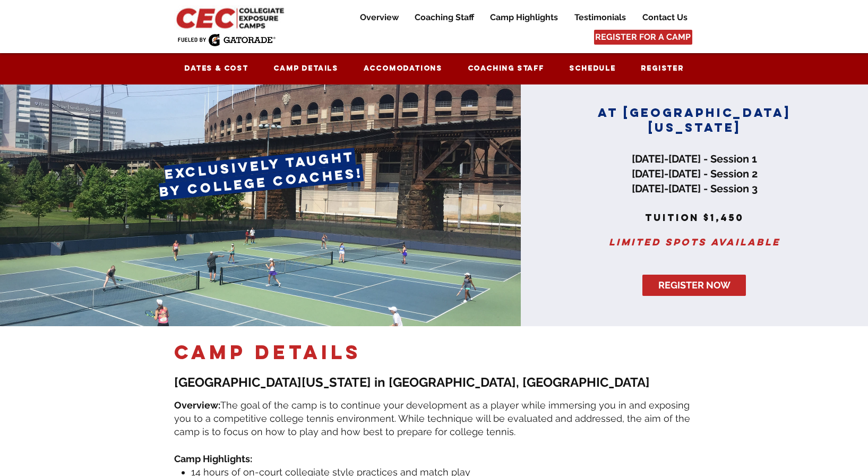  Describe the element at coordinates (694, 285) in the screenshot. I see `a: REGISTER NOW` at that location.